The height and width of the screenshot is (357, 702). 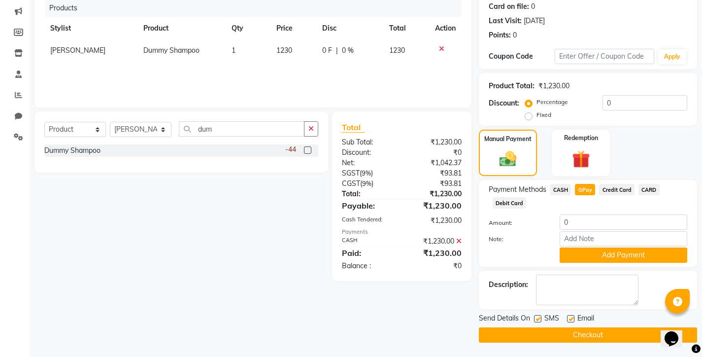 I want to click on div: Paid:, so click(x=368, y=253).